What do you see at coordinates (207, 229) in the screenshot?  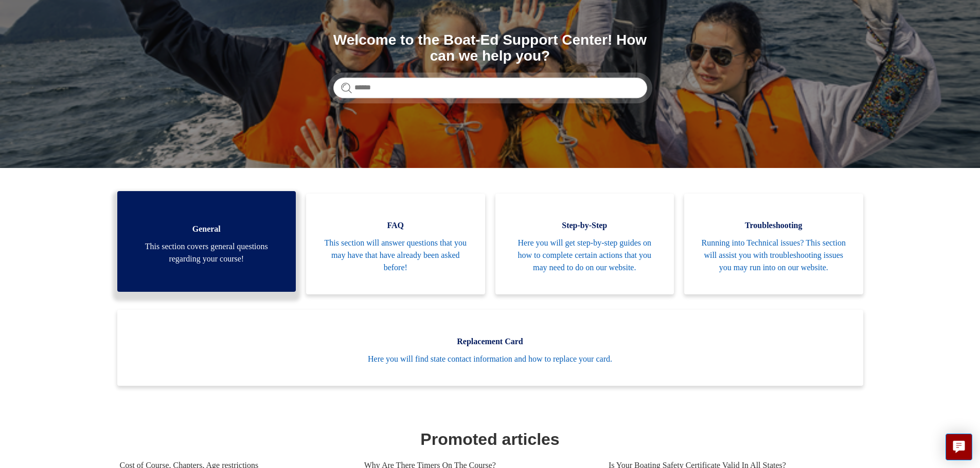 I see `span: General` at bounding box center [207, 229].